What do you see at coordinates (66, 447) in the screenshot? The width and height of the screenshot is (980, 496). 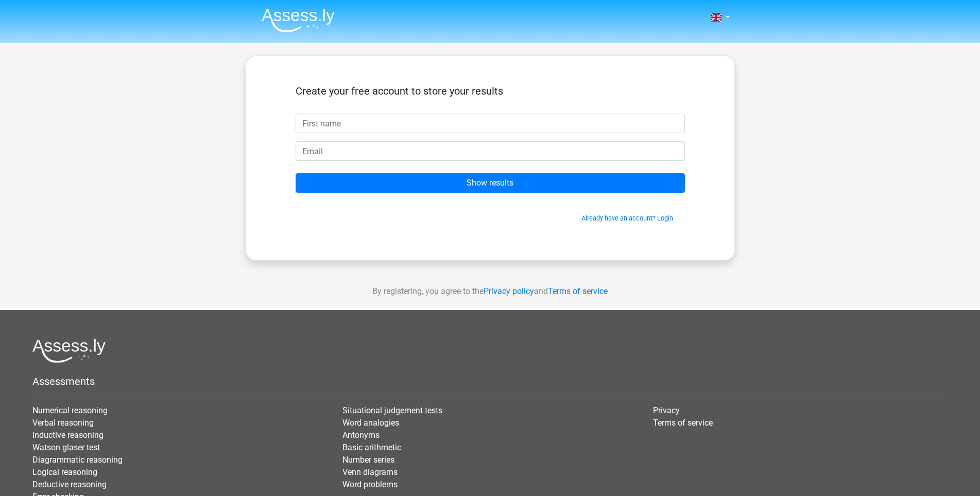 I see `a: Watson glaser test` at bounding box center [66, 447].